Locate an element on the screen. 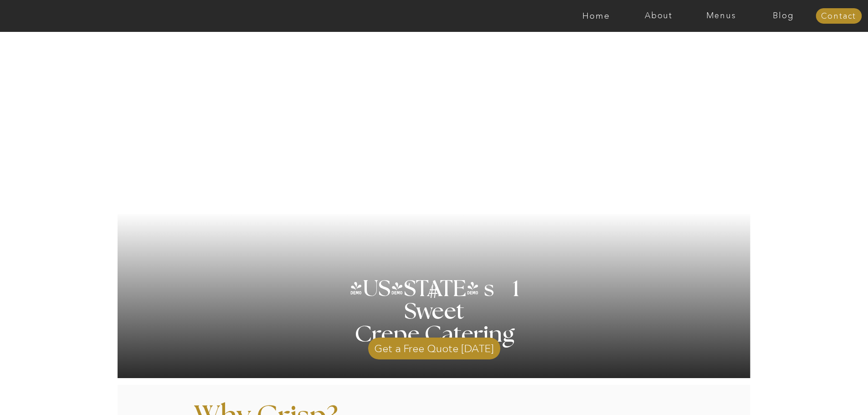 The image size is (868, 415). a: About is located at coordinates (658, 16).